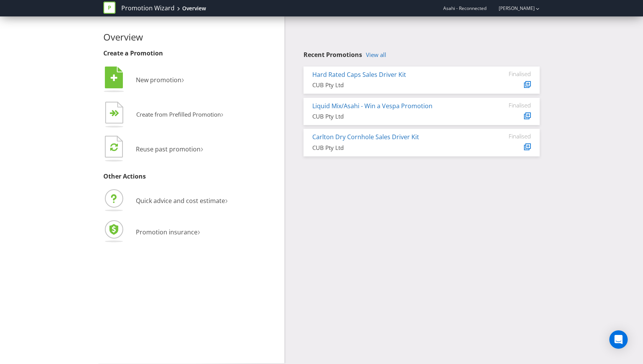 The image size is (643, 364). Describe the element at coordinates (152, 232) in the screenshot. I see `a: Promotion insurance›` at that location.